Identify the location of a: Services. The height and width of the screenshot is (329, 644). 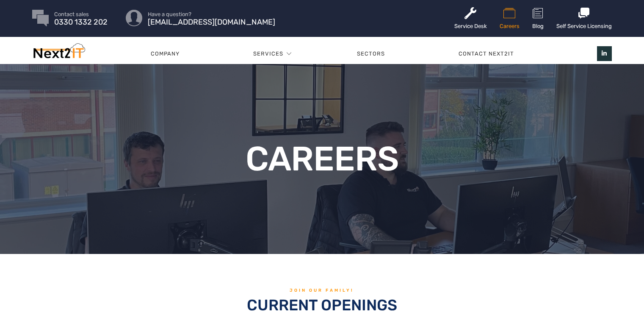
(268, 54).